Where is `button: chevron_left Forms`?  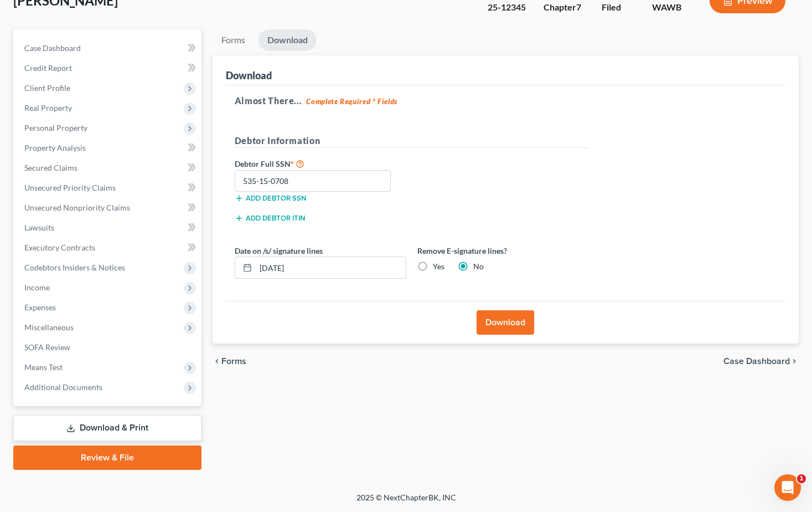 button: chevron_left Forms is located at coordinates (237, 361).